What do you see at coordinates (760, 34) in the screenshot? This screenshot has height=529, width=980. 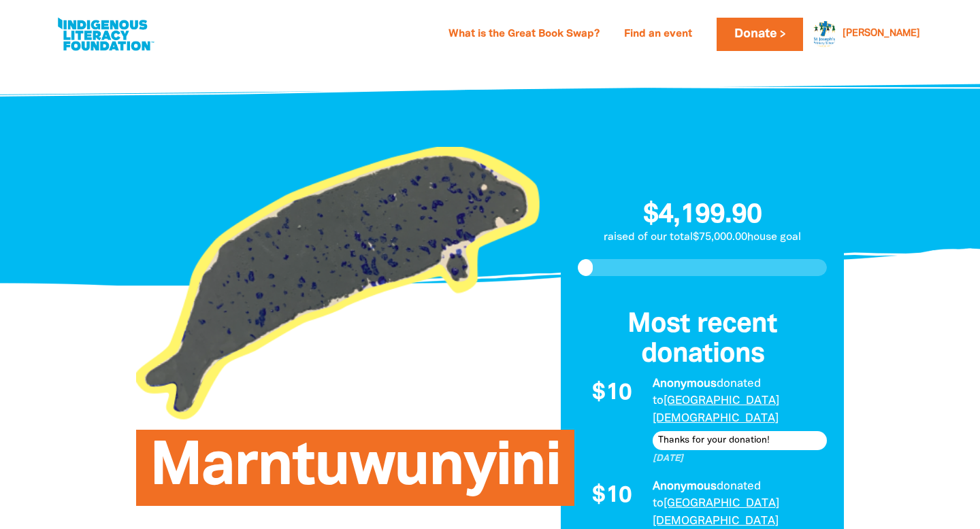 I see `a: Donate` at bounding box center [760, 34].